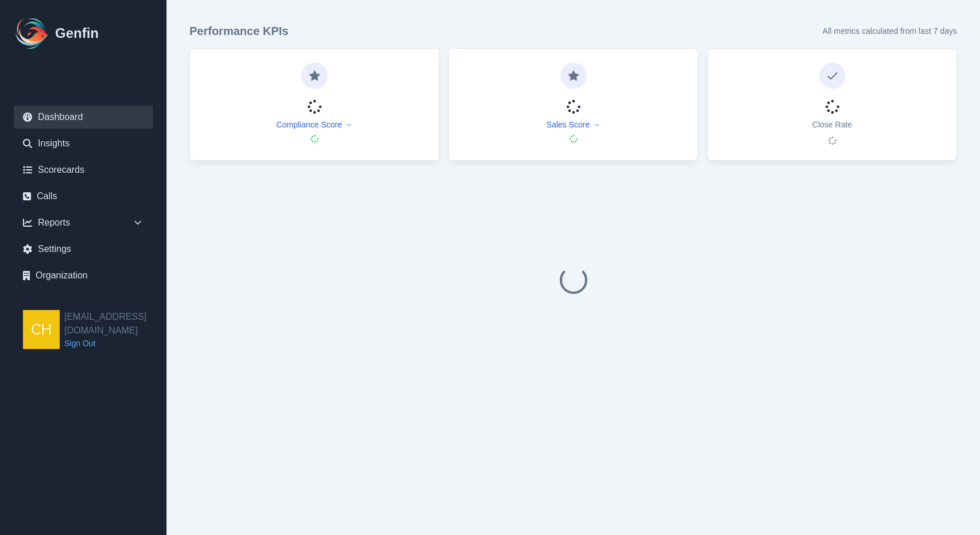 This screenshot has width=980, height=535. What do you see at coordinates (239, 31) in the screenshot?
I see `h3: Performance KPIs` at bounding box center [239, 31].